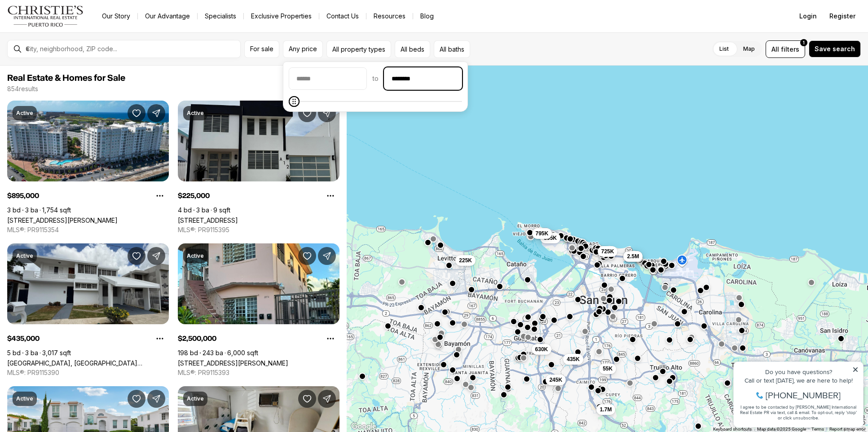  Describe the element at coordinates (790, 49) in the screenshot. I see `span: filters` at that location.